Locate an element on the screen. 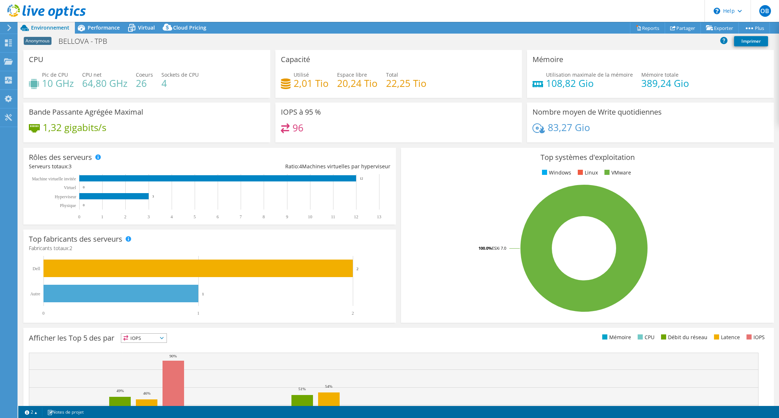 This screenshot has width=779, height=418. text: Hyperviseur is located at coordinates (65, 197).